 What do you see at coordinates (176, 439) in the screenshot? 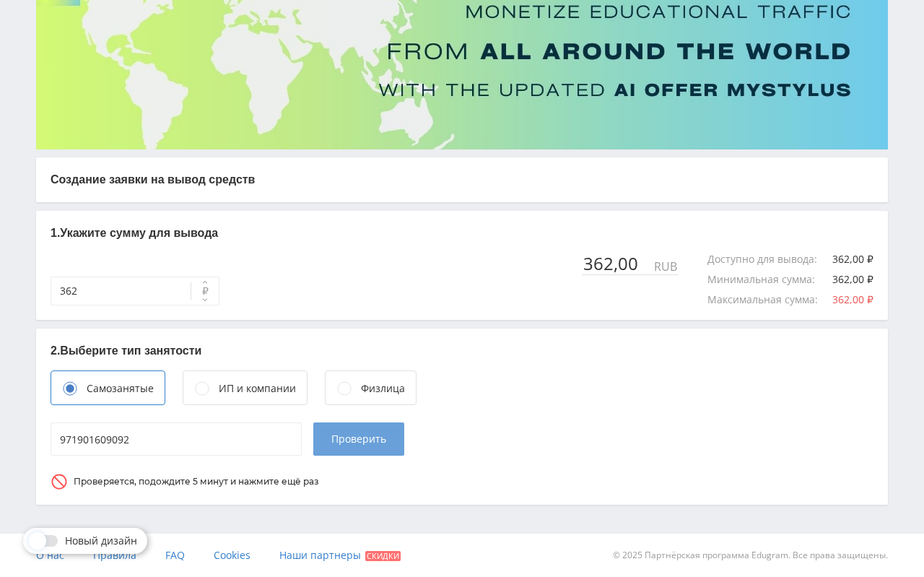
I see `input: Введите ваш ИНН` at bounding box center [176, 439].